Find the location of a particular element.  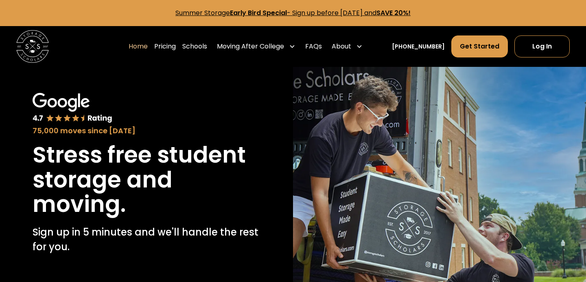

a: Log In is located at coordinates (542, 46).